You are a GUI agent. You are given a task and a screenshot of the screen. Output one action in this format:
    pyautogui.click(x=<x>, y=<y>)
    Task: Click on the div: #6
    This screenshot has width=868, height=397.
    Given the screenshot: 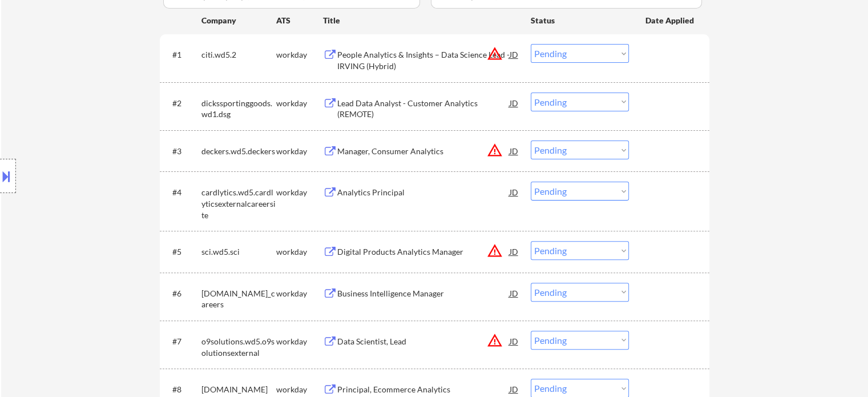 What is the action you would take?
    pyautogui.click(x=182, y=293)
    